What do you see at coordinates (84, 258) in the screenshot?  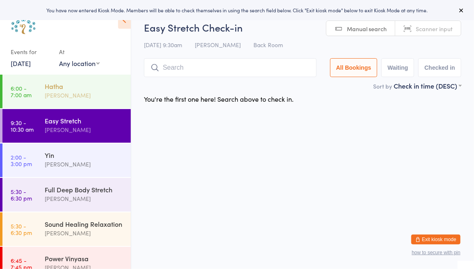 I see `div: Power Vinyasa` at bounding box center [84, 258].